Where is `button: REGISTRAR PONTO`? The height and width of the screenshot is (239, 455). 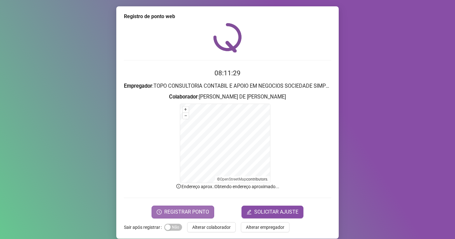 button: REGISTRAR PONTO is located at coordinates (183, 212).